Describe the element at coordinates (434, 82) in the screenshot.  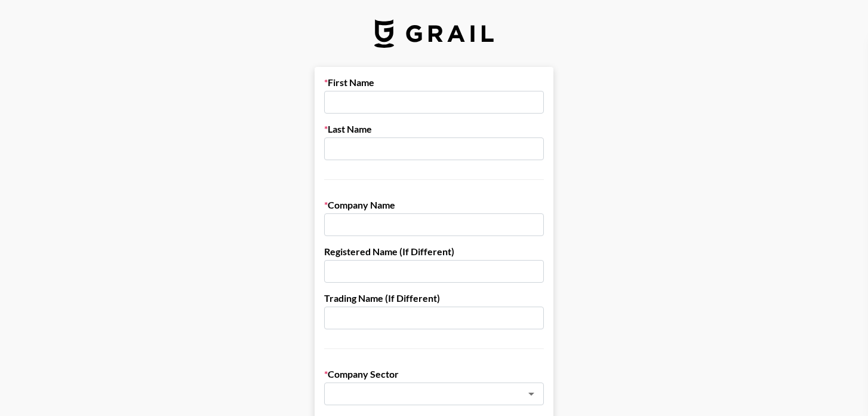
I see `label: First Name` at that location.